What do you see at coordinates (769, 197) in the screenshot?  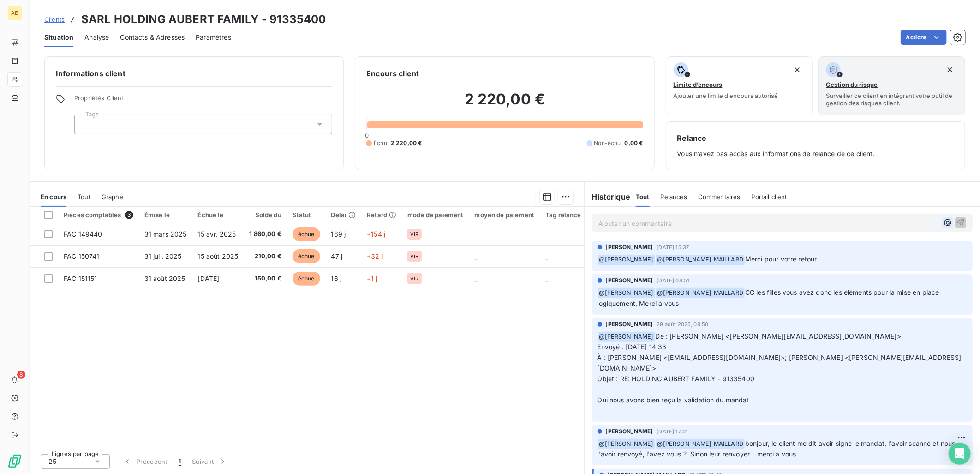 I see `span: Portail client` at bounding box center [769, 197].